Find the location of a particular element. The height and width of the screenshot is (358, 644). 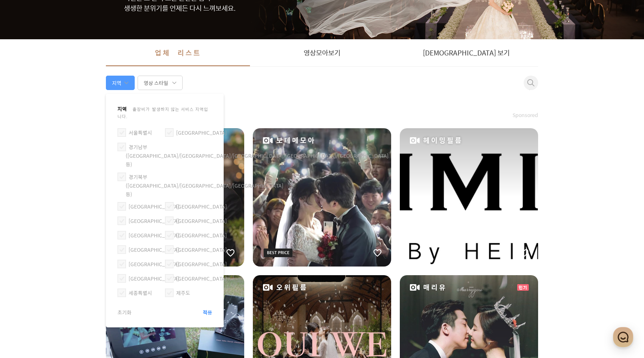

span: 보테메모아 is located at coordinates (296, 141).